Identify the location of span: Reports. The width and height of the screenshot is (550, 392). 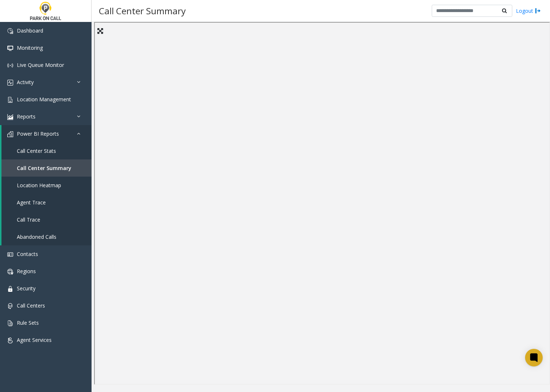
(26, 116).